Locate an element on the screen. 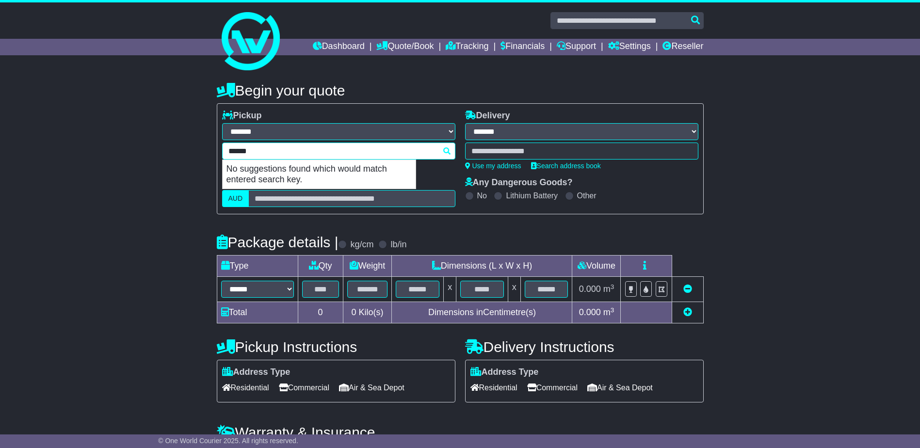 The width and height of the screenshot is (920, 448). label: No is located at coordinates (482, 195).